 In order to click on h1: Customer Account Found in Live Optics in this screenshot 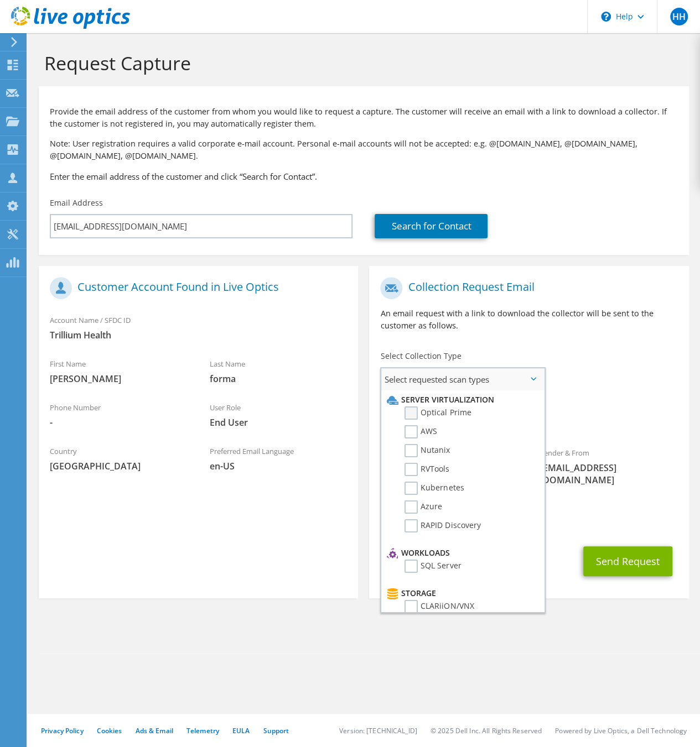, I will do `click(195, 288)`.